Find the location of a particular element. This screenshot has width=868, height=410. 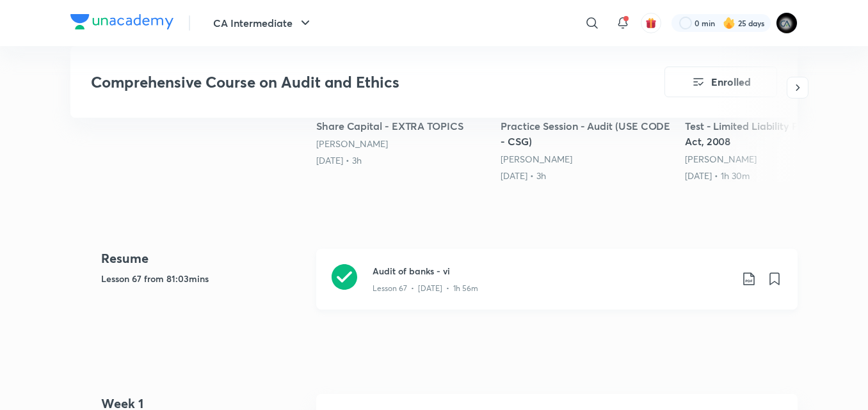

h5: Test - Limited Liability Partnership Act, 2008 is located at coordinates (772, 134).